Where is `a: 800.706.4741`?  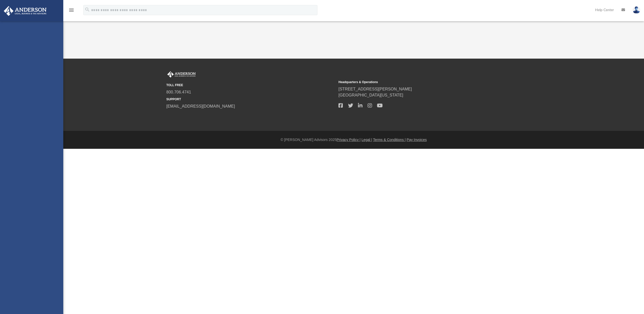 a: 800.706.4741 is located at coordinates (179, 92).